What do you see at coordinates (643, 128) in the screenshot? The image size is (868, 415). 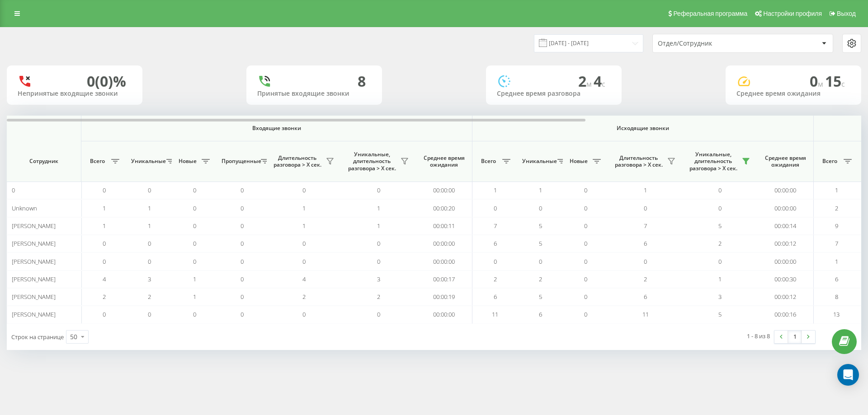 I see `span: Исходящие звонки` at bounding box center [643, 128].